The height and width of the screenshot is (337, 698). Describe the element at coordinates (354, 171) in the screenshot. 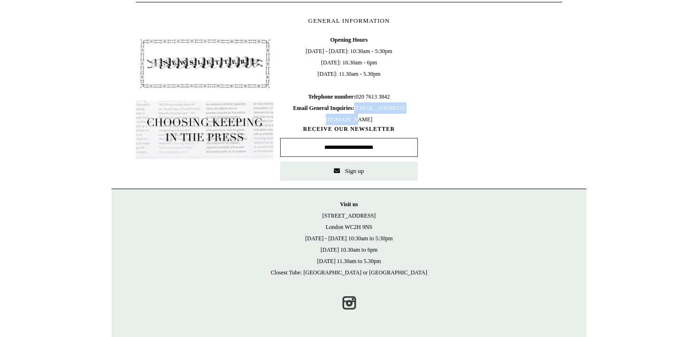

I see `span: Sign up` at that location.